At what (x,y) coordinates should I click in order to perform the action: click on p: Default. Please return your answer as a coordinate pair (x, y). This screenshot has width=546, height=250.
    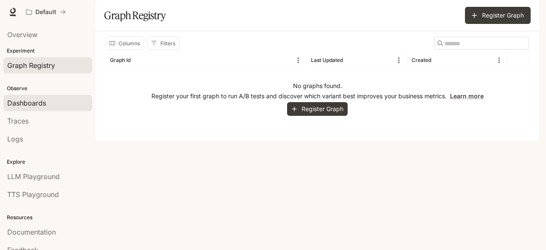
    Looking at the image, I should click on (46, 12).